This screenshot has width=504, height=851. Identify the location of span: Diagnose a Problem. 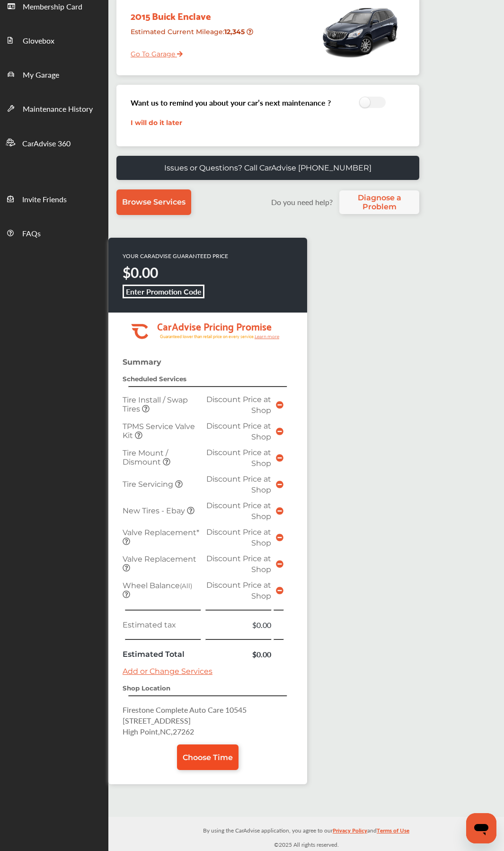
(379, 203).